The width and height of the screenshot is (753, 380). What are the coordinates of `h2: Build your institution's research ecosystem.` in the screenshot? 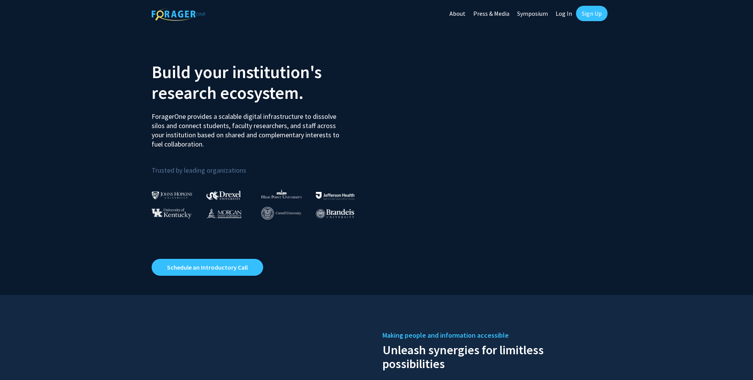 It's located at (261, 82).